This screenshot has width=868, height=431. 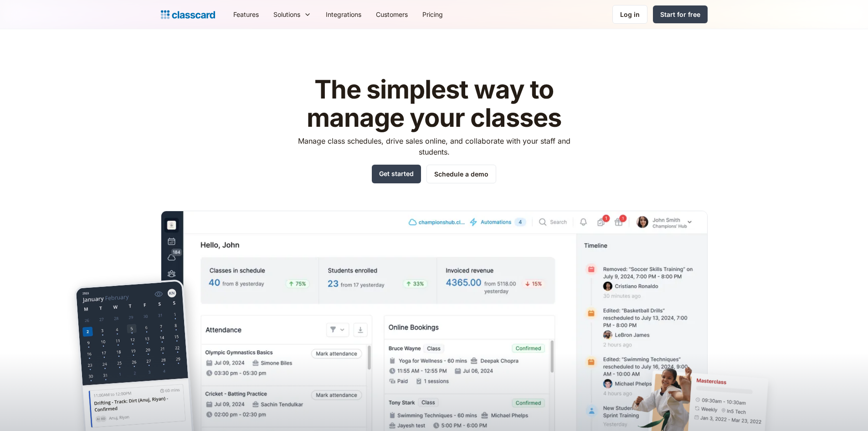 What do you see at coordinates (188, 15) in the screenshot?
I see `a: home` at bounding box center [188, 15].